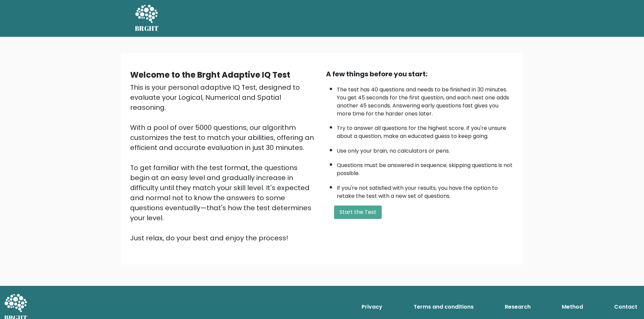 This screenshot has width=644, height=319. I want to click on a: Method, so click(572, 307).